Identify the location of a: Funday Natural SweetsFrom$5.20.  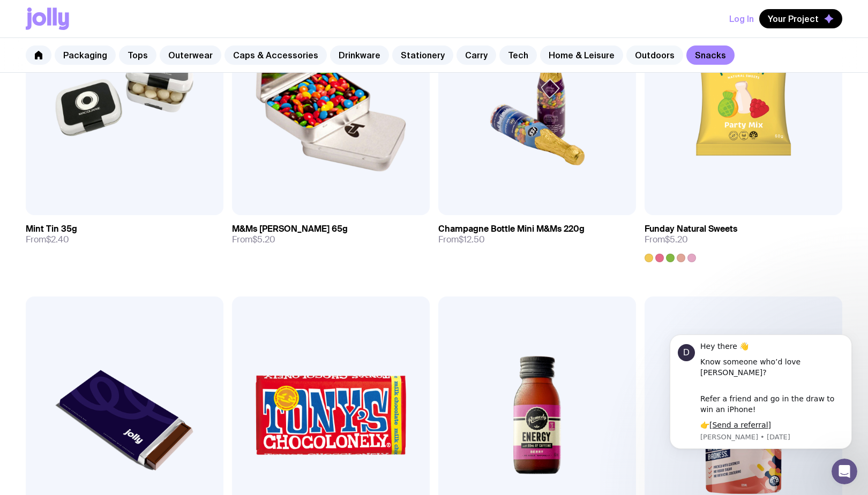
(743, 239).